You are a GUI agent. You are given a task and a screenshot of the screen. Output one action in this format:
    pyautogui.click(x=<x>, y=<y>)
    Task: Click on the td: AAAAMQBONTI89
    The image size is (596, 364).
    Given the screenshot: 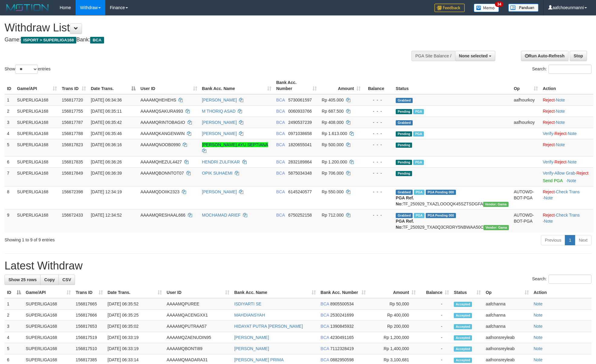 What is the action you would take?
    pyautogui.click(x=198, y=349)
    